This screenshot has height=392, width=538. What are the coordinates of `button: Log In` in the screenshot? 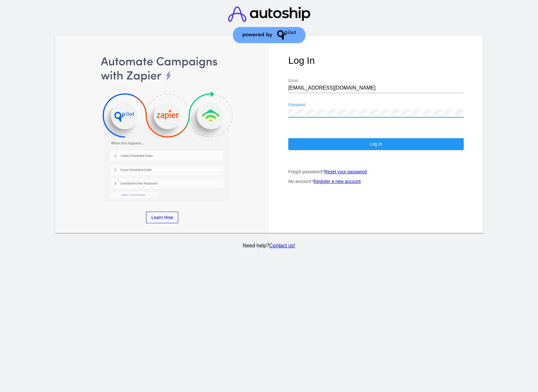 It's located at (376, 144).